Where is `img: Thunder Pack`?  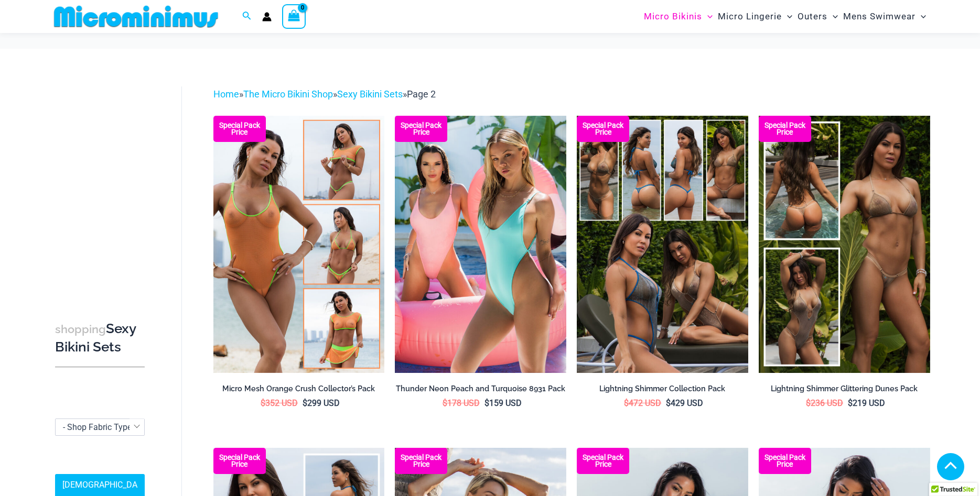 img: Thunder Pack is located at coordinates (480, 244).